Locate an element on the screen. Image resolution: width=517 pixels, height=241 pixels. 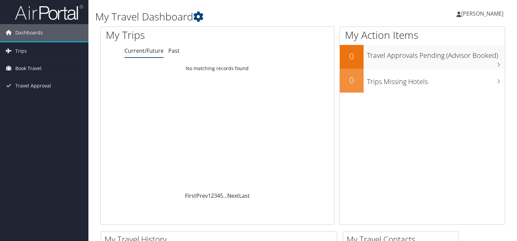
a: 3 is located at coordinates (215, 196).